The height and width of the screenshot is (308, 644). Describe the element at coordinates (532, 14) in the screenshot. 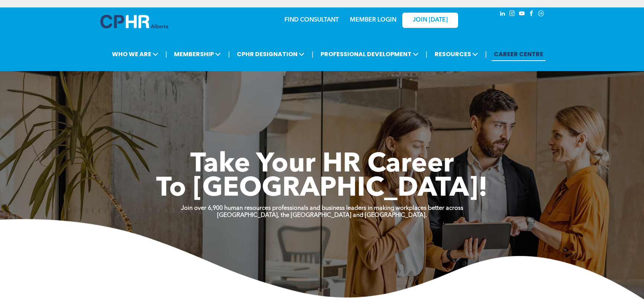

I see `a: facebook` at that location.